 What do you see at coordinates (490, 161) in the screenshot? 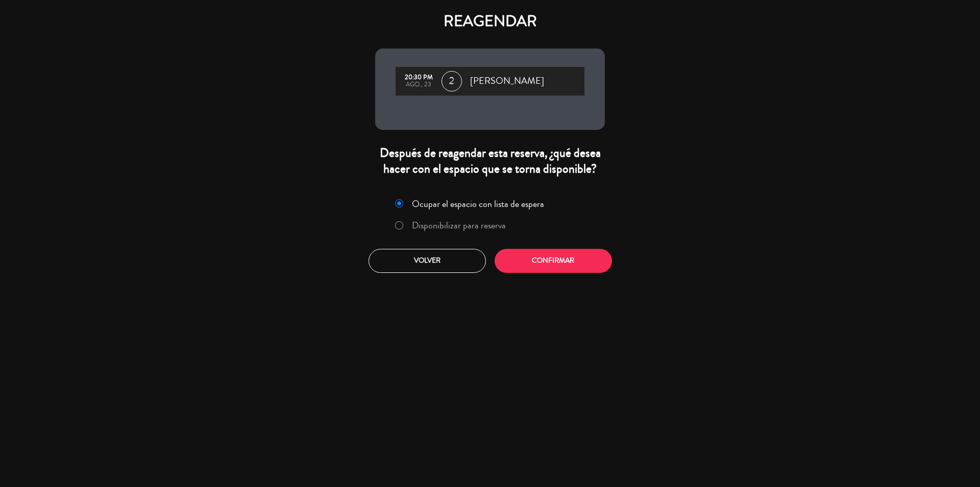
I see `div: Después de reagendar esta reserva, ¿qué desea hacer con el espacio que se torna disponible?` at bounding box center [490, 161].